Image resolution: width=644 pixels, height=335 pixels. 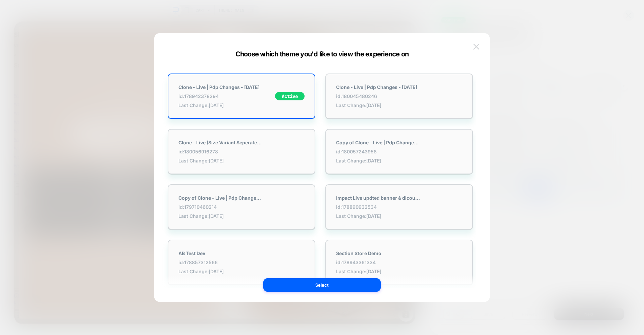 I want to click on span: 50, so click(x=117, y=150).